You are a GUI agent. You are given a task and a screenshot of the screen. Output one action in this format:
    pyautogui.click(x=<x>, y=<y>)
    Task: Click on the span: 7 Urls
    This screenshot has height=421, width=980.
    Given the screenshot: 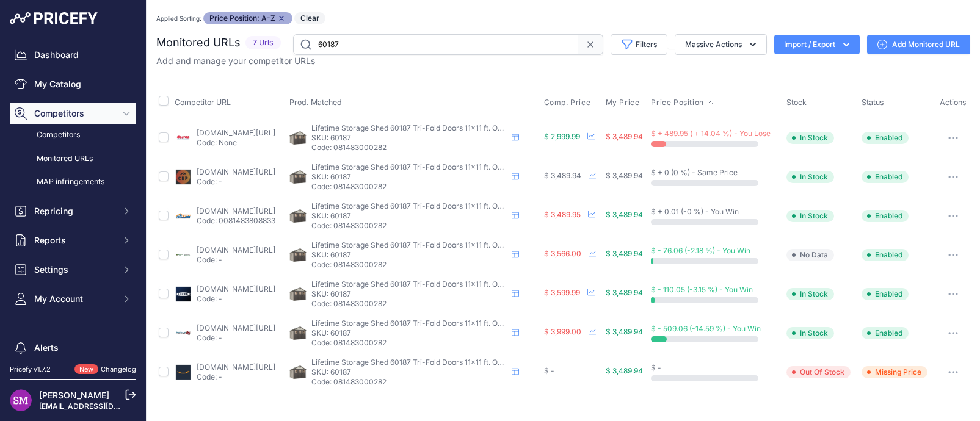 What is the action you would take?
    pyautogui.click(x=263, y=43)
    